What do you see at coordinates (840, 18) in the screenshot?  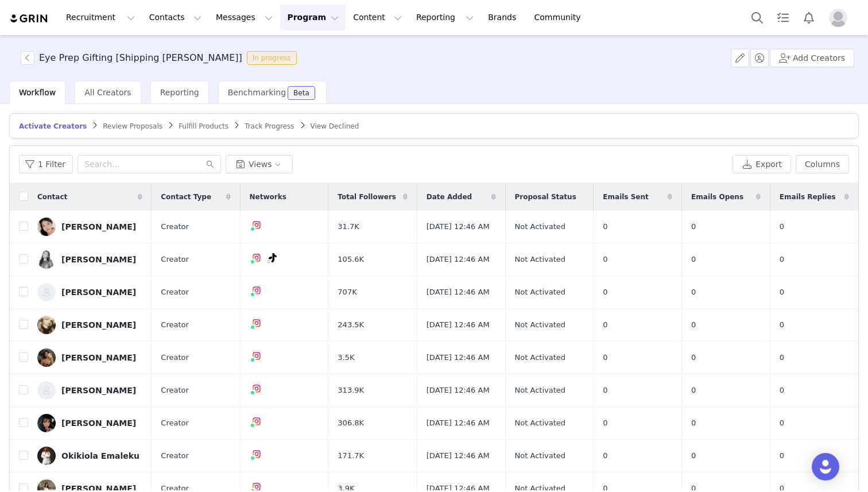 I see `button: Profile` at bounding box center [840, 18].